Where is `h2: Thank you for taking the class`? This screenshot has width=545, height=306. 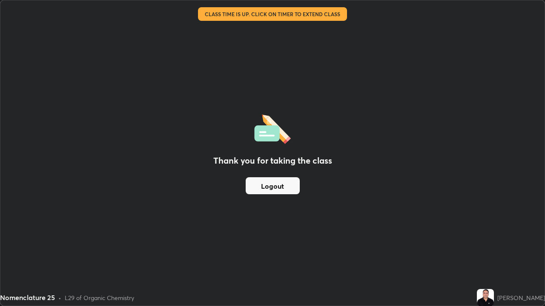
h2: Thank you for taking the class is located at coordinates (272, 161).